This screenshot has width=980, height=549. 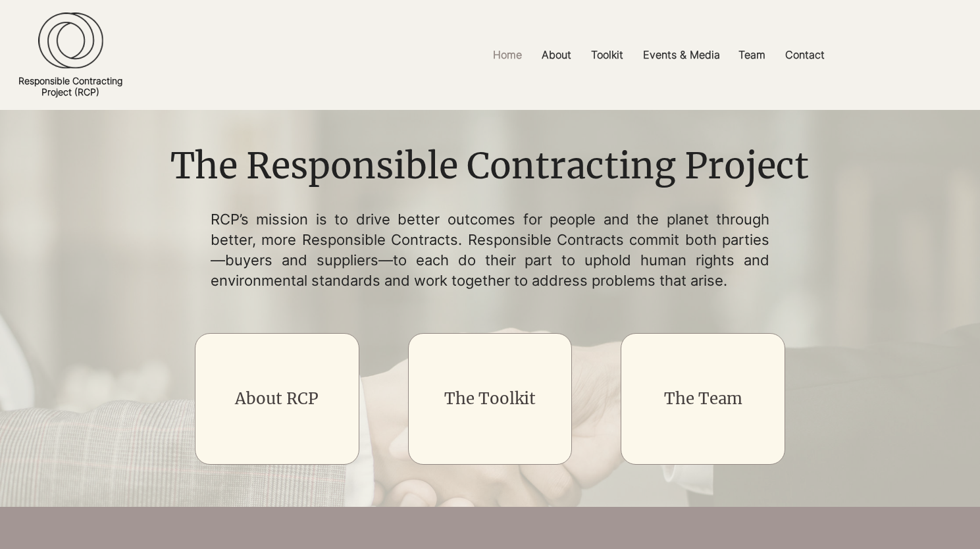 What do you see at coordinates (507, 55) in the screenshot?
I see `p: Home` at bounding box center [507, 55].